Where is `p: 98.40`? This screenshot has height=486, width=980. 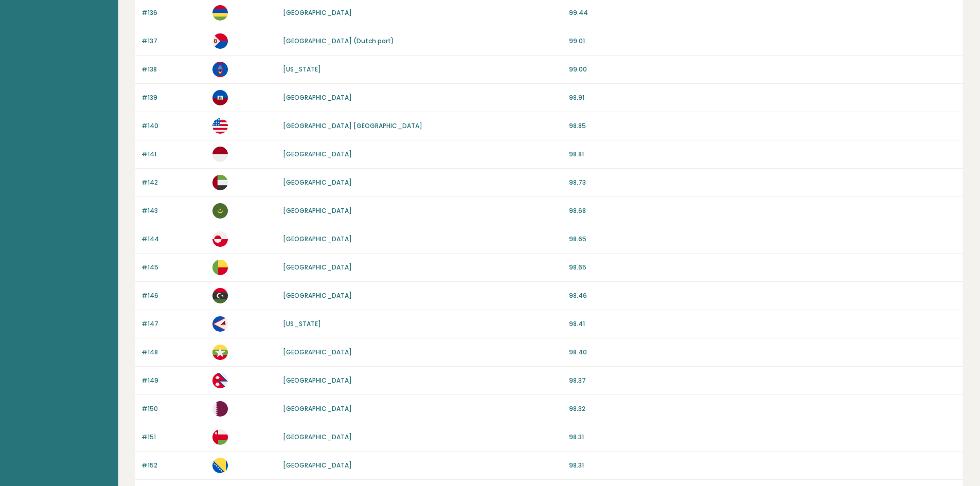
p: 98.40 is located at coordinates (763, 353).